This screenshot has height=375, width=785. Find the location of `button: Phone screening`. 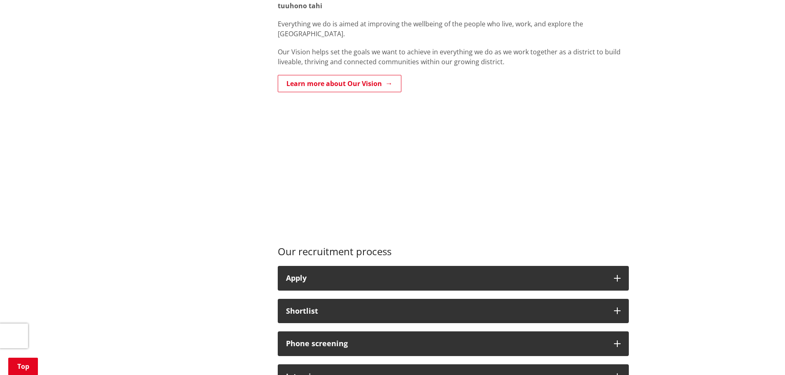

button: Phone screening is located at coordinates (453, 344).